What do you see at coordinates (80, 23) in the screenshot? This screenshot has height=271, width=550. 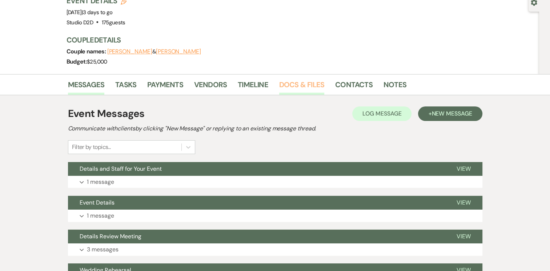 I see `span: Studio D2D` at bounding box center [80, 23].